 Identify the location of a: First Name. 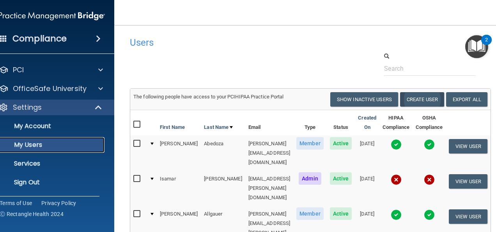
(172, 127).